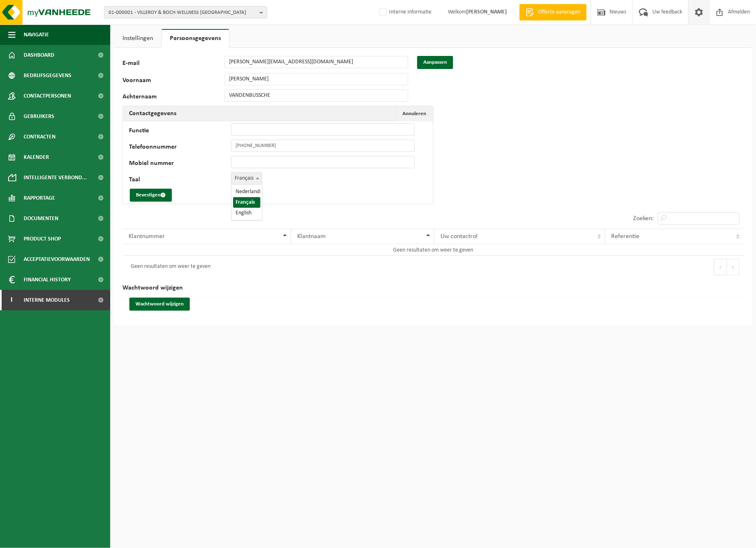 Image resolution: width=756 pixels, height=548 pixels. I want to click on label: E-mail, so click(173, 65).